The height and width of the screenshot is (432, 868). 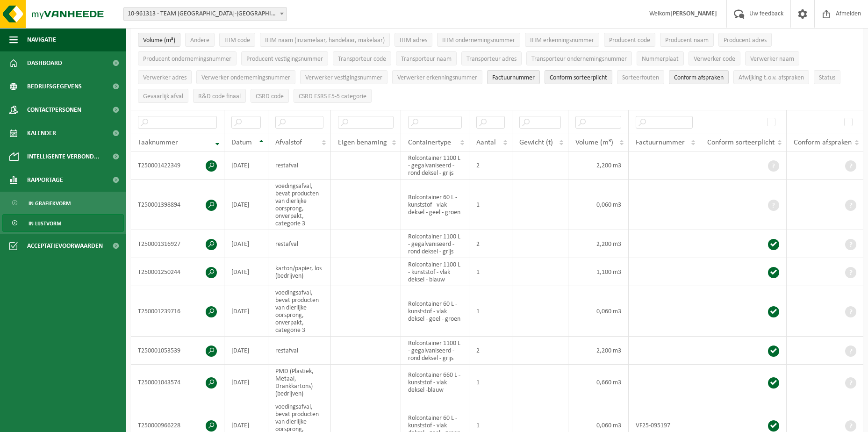 What do you see at coordinates (823, 143) in the screenshot?
I see `span: Conform afspraken` at bounding box center [823, 143].